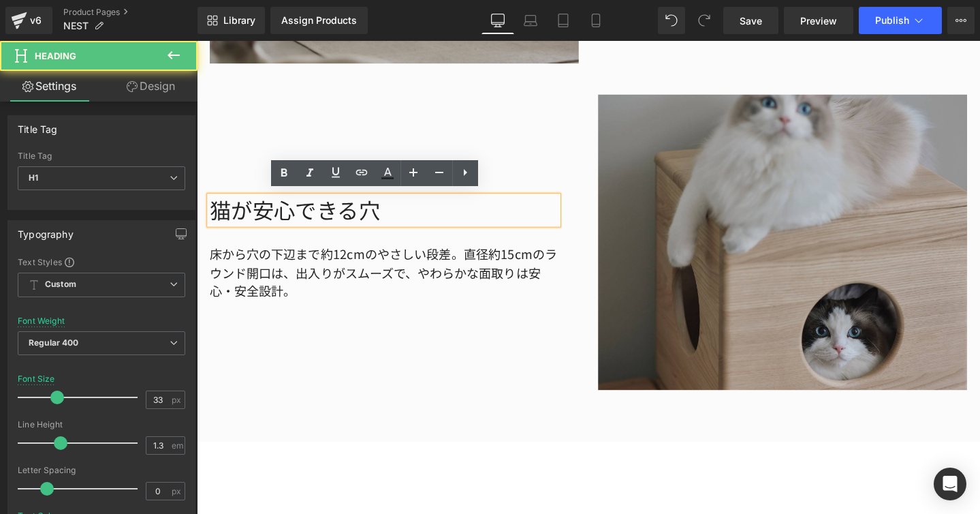 The height and width of the screenshot is (514, 980). What do you see at coordinates (55, 56) in the screenshot?
I see `span: Heading` at bounding box center [55, 56].